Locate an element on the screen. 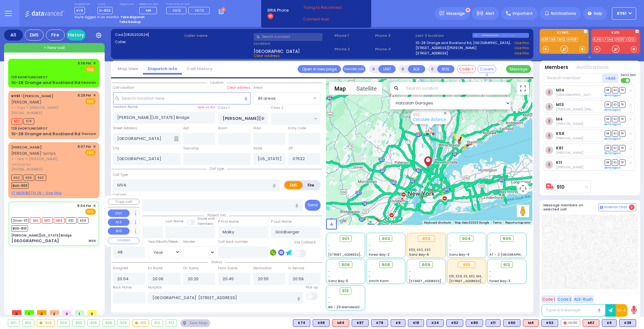 This screenshot has height=329, width=644. div: 909 is located at coordinates (124, 323).